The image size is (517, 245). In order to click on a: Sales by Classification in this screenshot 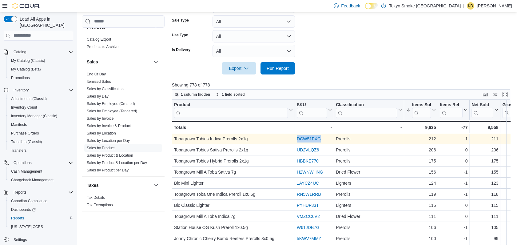, I will do `click(105, 89)`.